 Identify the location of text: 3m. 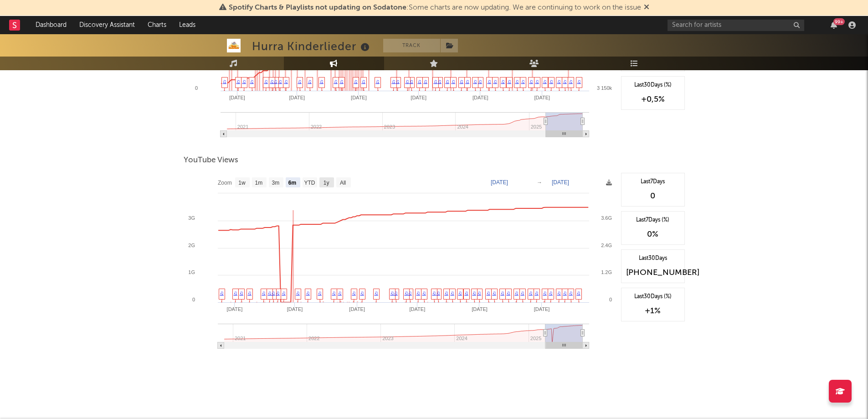
(275, 183).